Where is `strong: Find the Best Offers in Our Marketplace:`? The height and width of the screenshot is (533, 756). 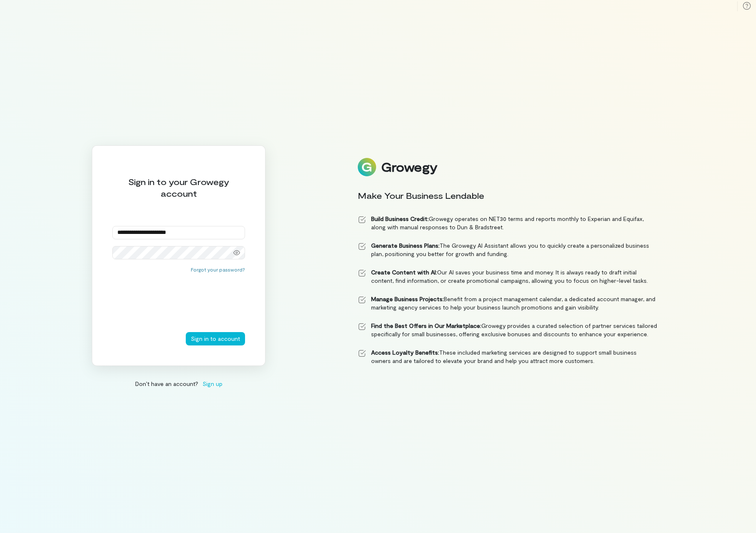 strong: Find the Best Offers in Our Marketplace: is located at coordinates (426, 326).